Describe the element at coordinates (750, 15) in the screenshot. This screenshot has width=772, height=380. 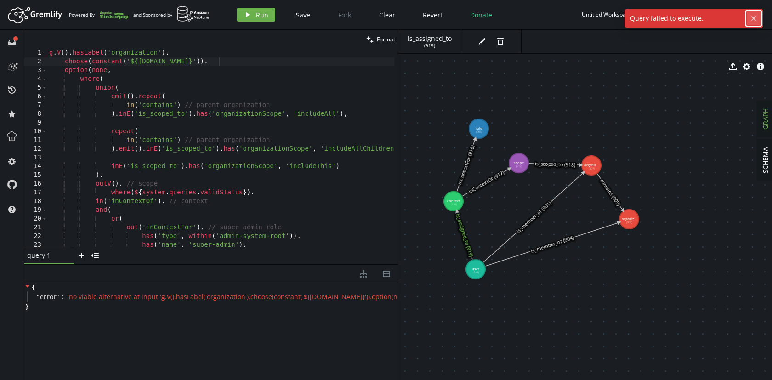
I see `button: Sign In` at that location.